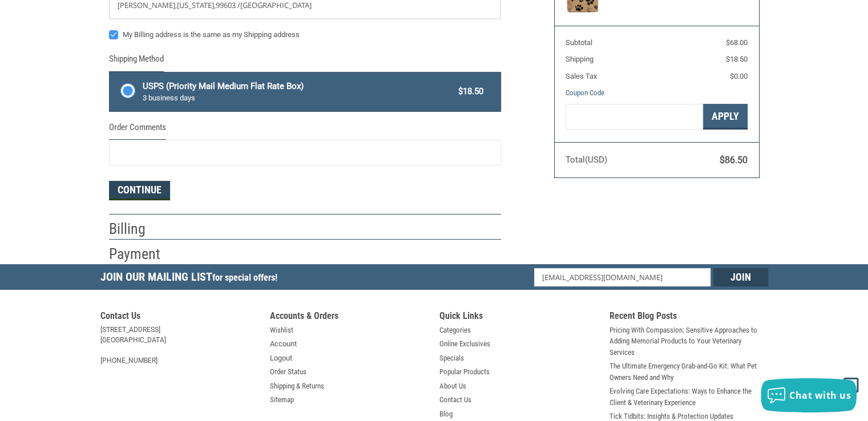  Describe the element at coordinates (736, 42) in the screenshot. I see `span: $68.00` at that location.